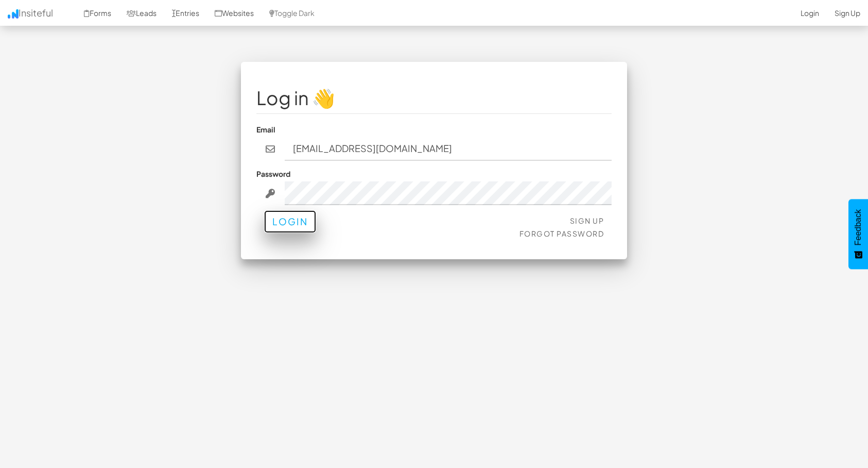 The image size is (868, 468). Describe the element at coordinates (434, 98) in the screenshot. I see `h1: Log in 👋` at that location.